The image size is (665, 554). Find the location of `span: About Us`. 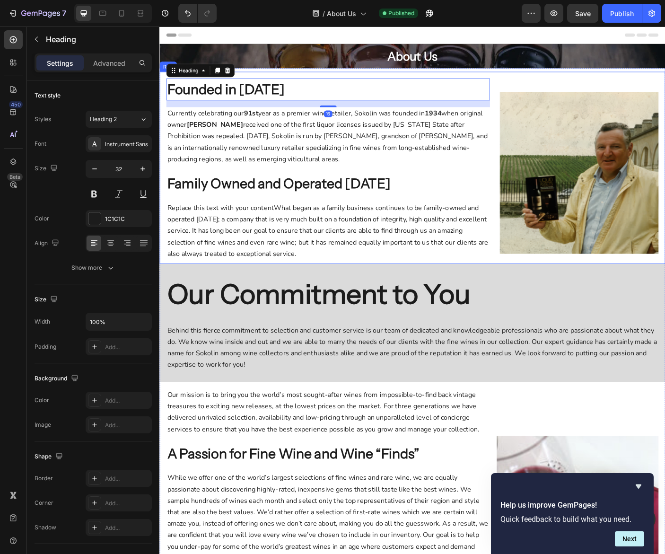

span: About Us is located at coordinates (342, 13).